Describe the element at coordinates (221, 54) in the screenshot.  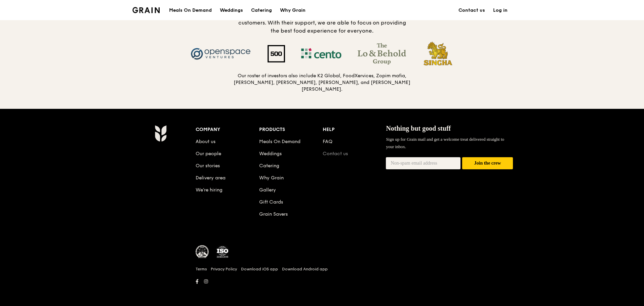
I see `img: Openspace Ventures` at that location.